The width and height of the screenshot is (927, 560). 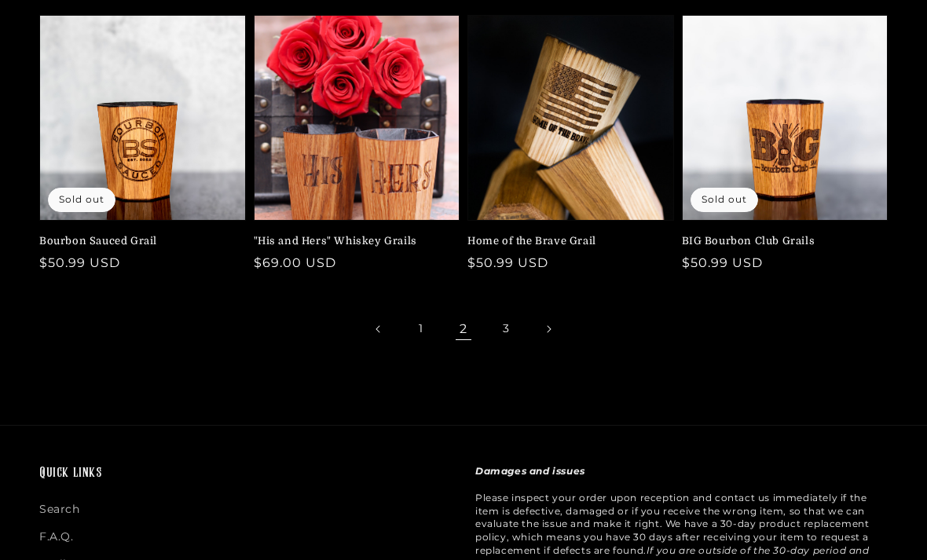 I want to click on a: Bourbon Sauced Grail, so click(x=138, y=241).